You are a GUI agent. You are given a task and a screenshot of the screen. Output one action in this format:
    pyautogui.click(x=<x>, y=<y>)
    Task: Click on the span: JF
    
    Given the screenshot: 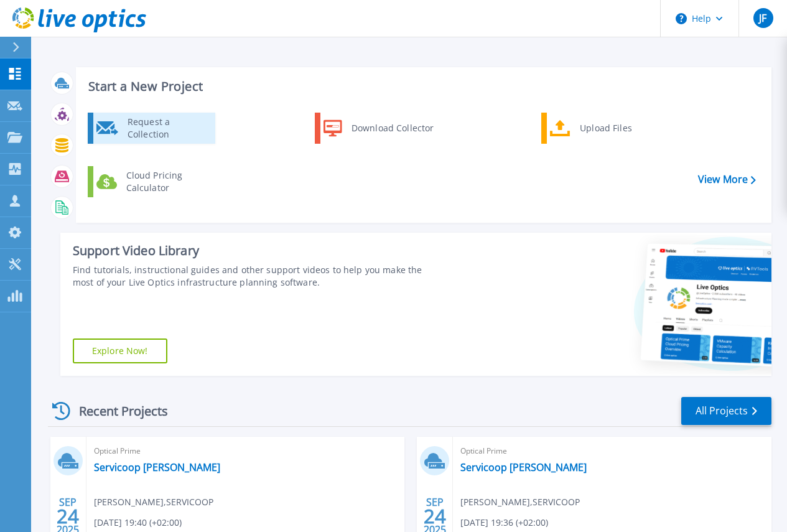 What is the action you would take?
    pyautogui.click(x=763, y=18)
    